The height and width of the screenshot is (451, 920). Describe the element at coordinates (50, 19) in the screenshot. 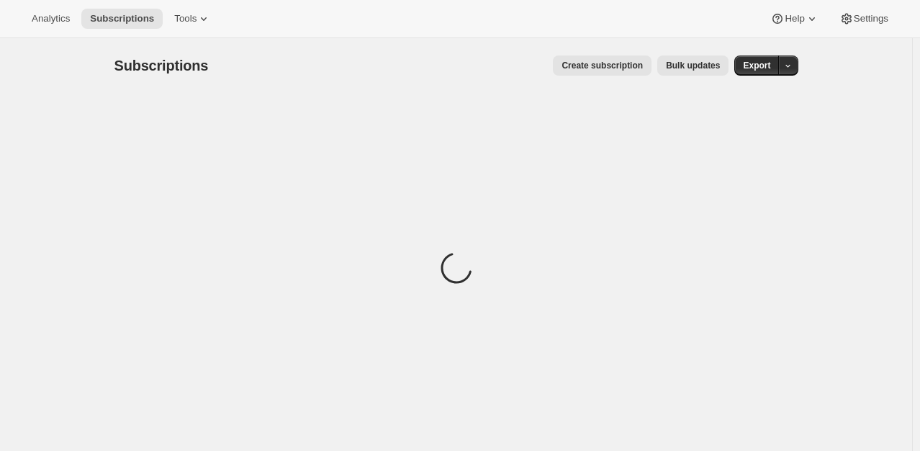

I see `span: Analytics` at that location.